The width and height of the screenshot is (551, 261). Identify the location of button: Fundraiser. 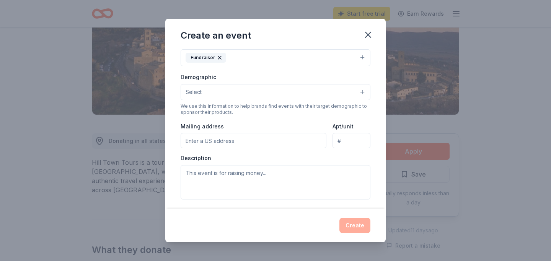
(275, 58).